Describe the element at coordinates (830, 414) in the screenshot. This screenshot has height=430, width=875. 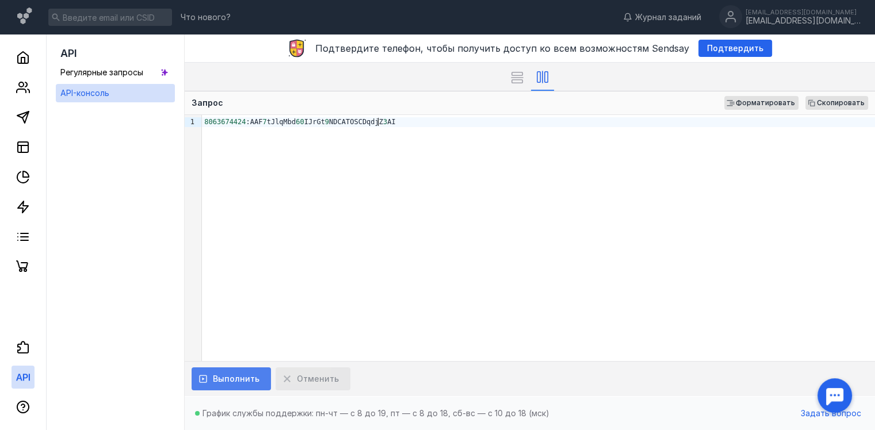
I see `button: Задать вопрос` at that location.